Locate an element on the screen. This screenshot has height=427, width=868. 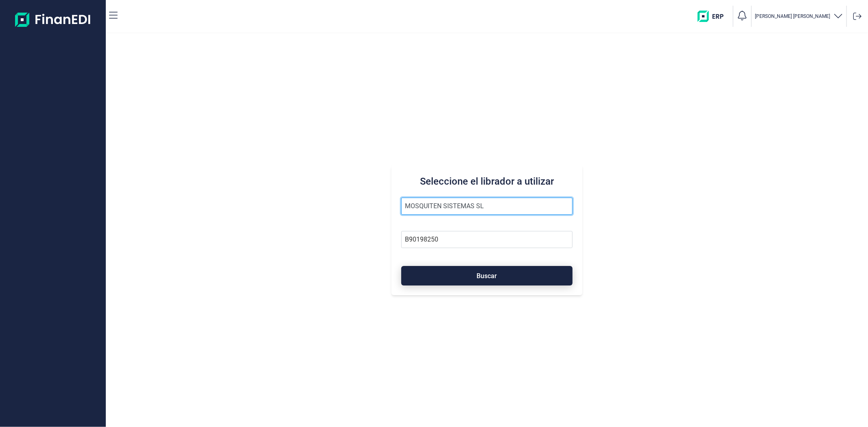
img: erp is located at coordinates (714, 16).